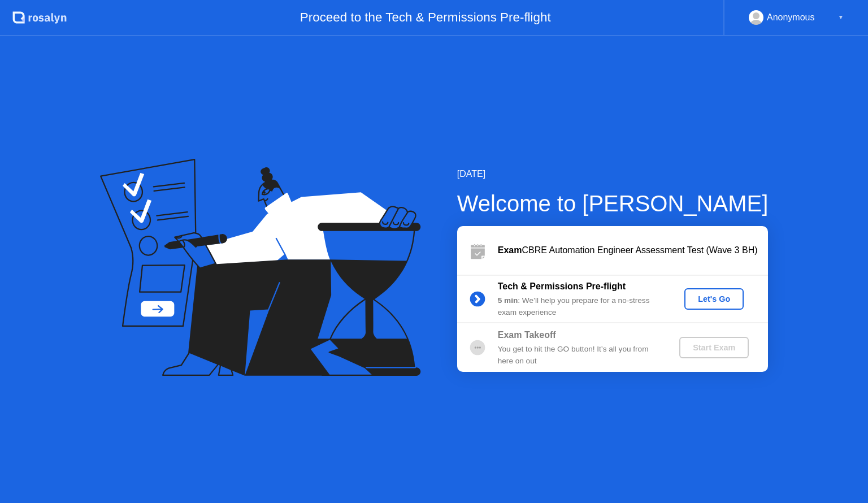  I want to click on div: You get to hit the GO button! It’s all you from here on out, so click(580, 355).